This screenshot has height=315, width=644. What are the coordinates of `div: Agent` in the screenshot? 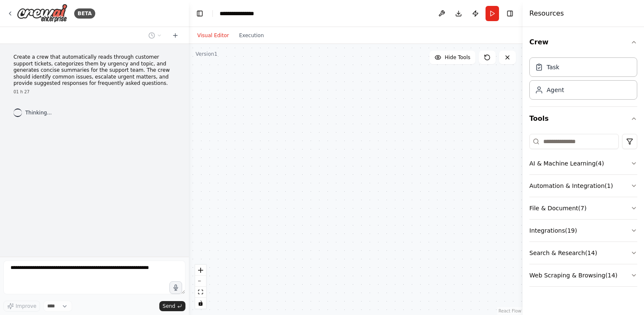 It's located at (555, 90).